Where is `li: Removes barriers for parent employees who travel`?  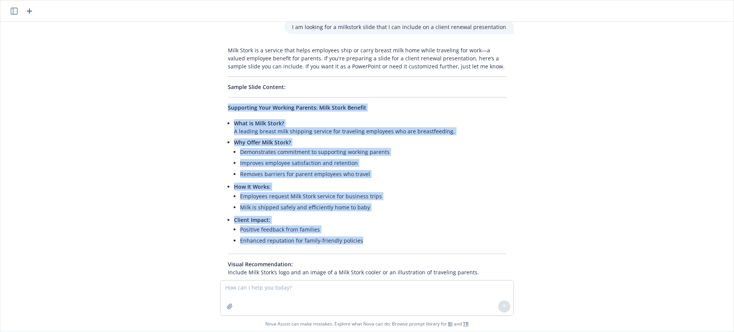
li: Removes barriers for parent employees who travel is located at coordinates (373, 174).